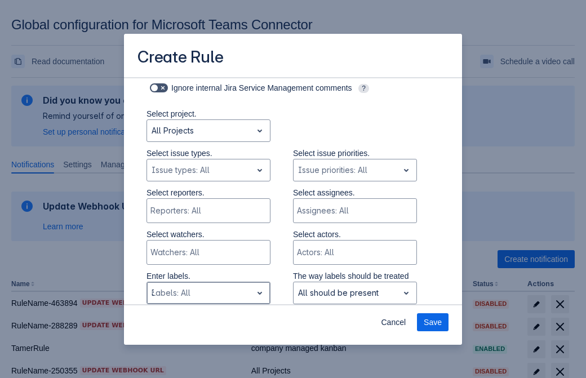 This screenshot has width=586, height=378. I want to click on p: Select watchers., so click(208, 234).